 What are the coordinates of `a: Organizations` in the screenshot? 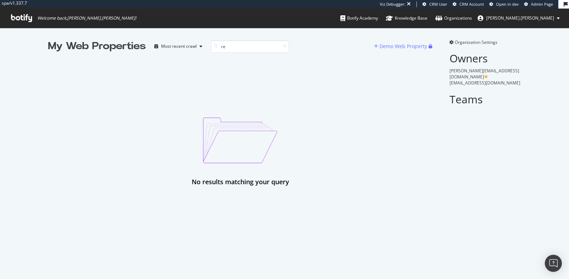 It's located at (454, 18).